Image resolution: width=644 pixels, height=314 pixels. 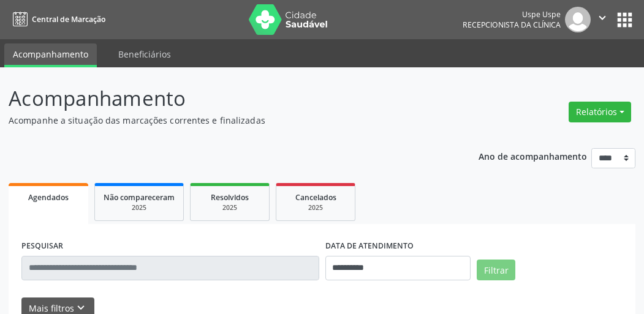 I want to click on button: Relatórios, so click(x=600, y=112).